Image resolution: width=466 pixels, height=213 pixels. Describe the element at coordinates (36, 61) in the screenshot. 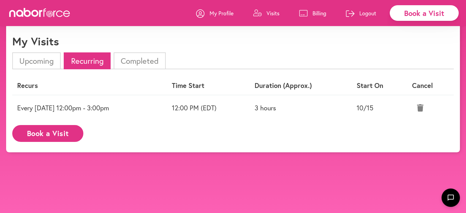

I see `li: Upcoming` at that location.